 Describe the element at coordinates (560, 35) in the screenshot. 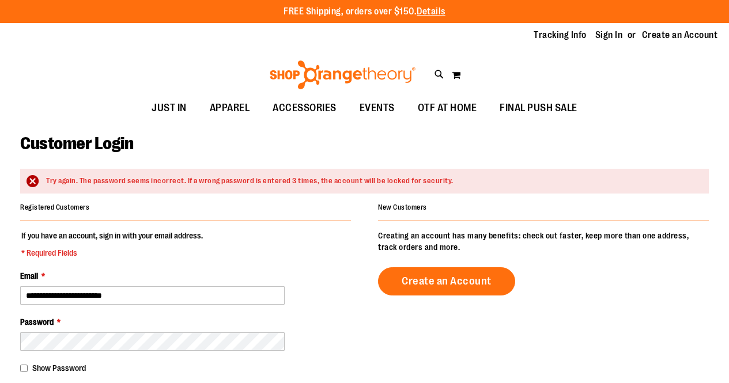

I see `a: Tracking Info` at that location.